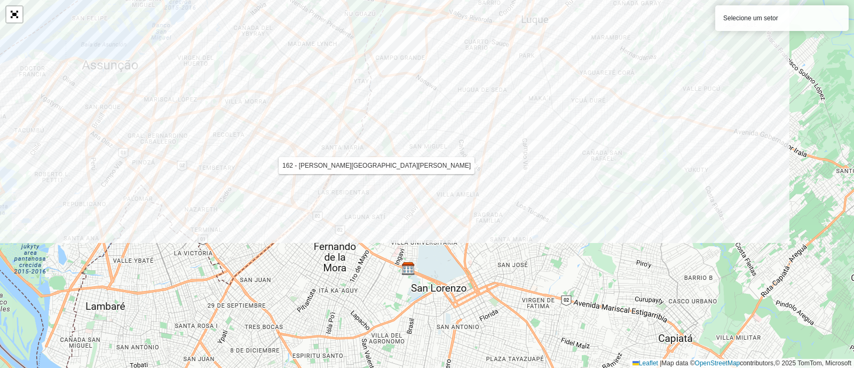  I want to click on a: Abrir mapa em tela cheia, so click(14, 14).